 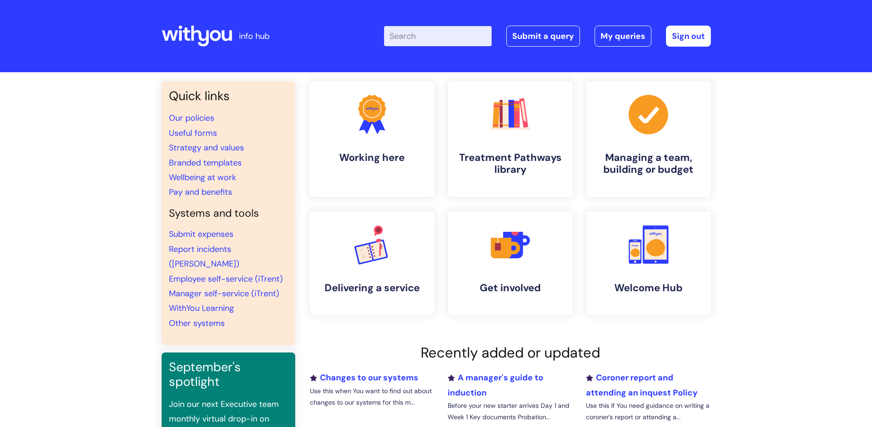 What do you see at coordinates (495, 385) in the screenshot?
I see `a: A manager's guide to induction` at bounding box center [495, 385].